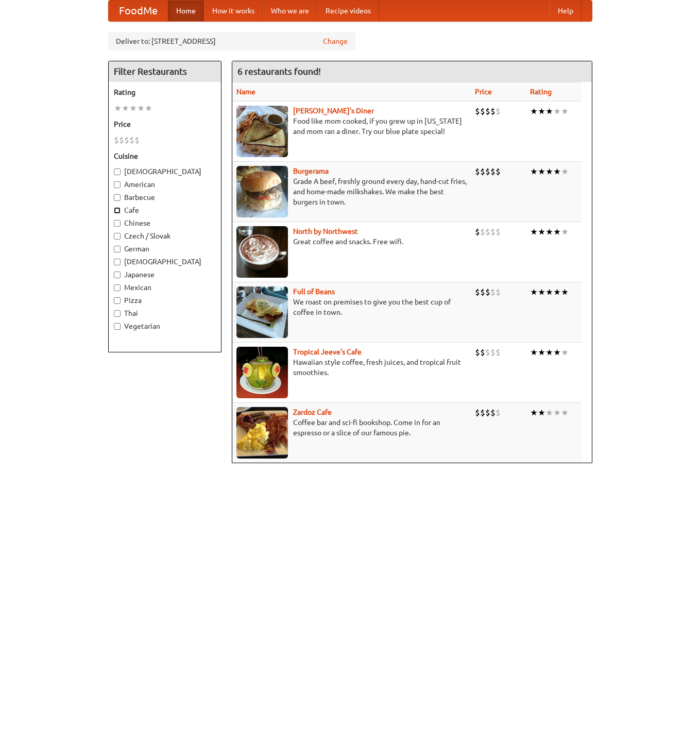  Describe the element at coordinates (165, 92) in the screenshot. I see `h5: Rating` at that location.